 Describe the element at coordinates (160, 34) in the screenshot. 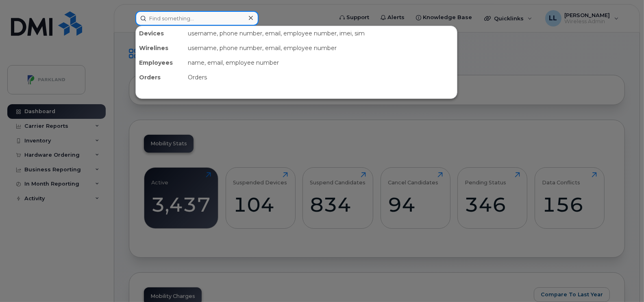

I see `div: Devices` at that location.